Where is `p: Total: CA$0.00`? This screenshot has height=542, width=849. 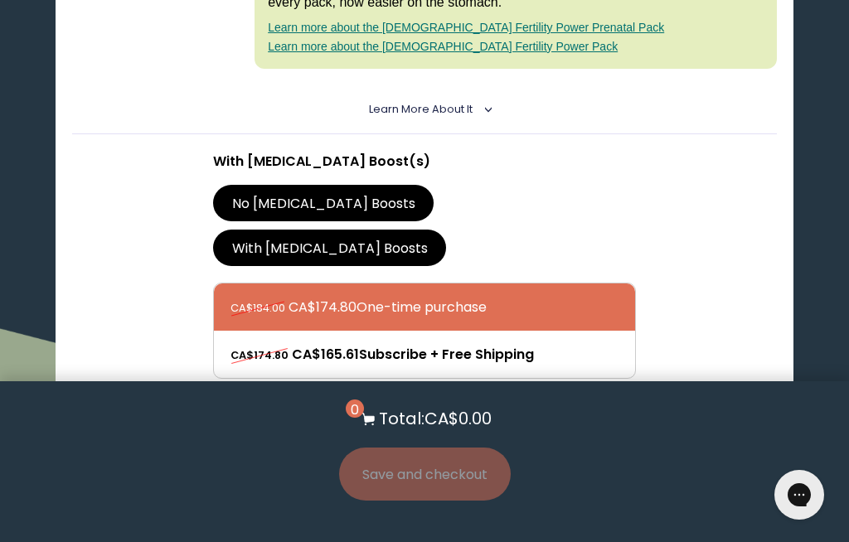
p: Total: CA$0.00 is located at coordinates (435, 419).